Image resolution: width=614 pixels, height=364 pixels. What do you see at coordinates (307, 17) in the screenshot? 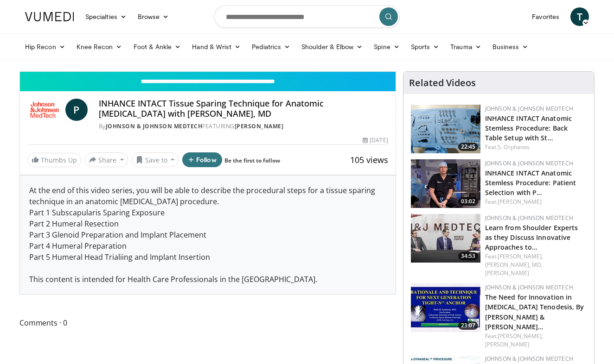
I see `input: Search topics, interventions` at bounding box center [307, 17].